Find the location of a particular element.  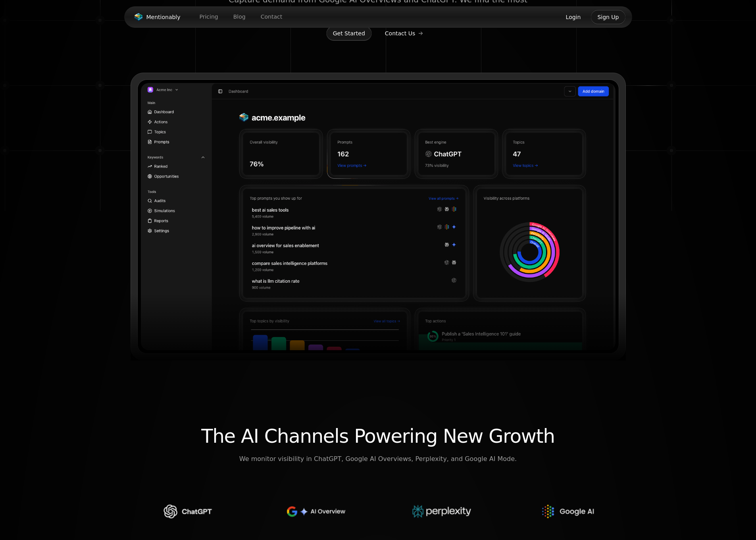

a: Contact Us is located at coordinates (404, 33).